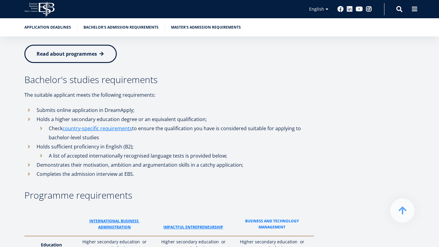 Image resolution: width=439 pixels, height=247 pixels. I want to click on a: Facebook, so click(340, 9).